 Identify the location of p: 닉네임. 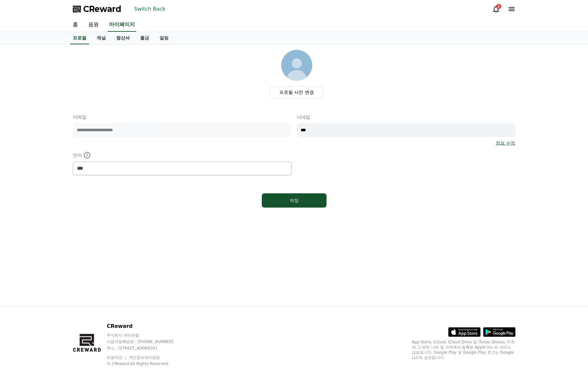
(406, 117).